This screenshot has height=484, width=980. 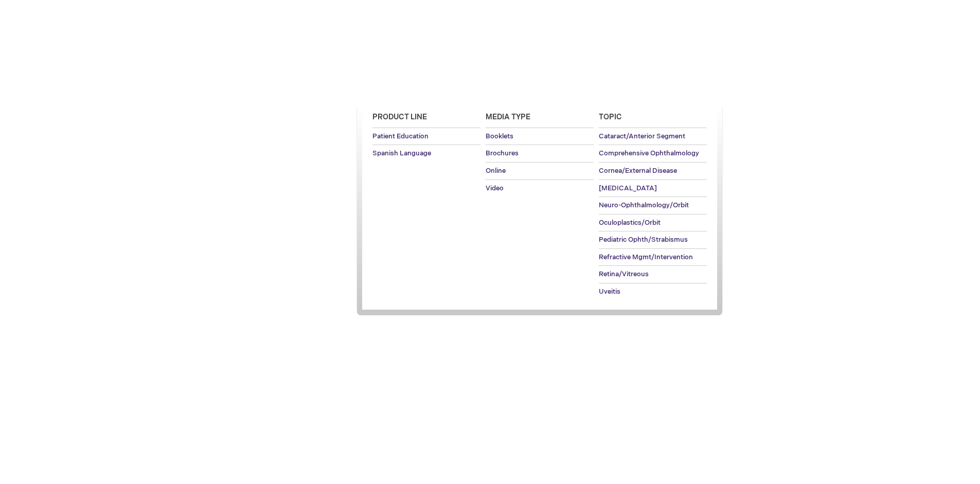 What do you see at coordinates (649, 153) in the screenshot?
I see `span: Comprehensive Ophthalmology` at bounding box center [649, 153].